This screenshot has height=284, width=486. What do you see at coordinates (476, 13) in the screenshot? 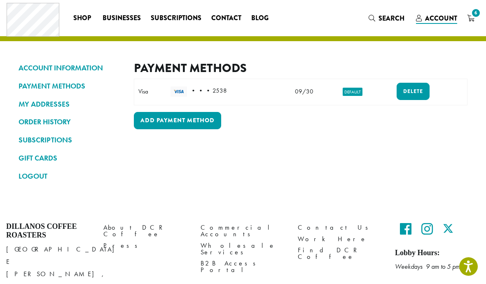
I see `span: 6` at bounding box center [476, 13].